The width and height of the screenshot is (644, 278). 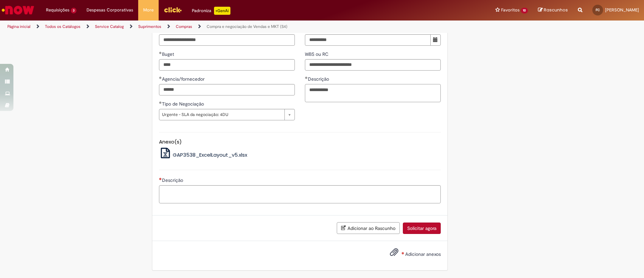 I want to click on input: Agencia/fornecedor, so click(x=227, y=90).